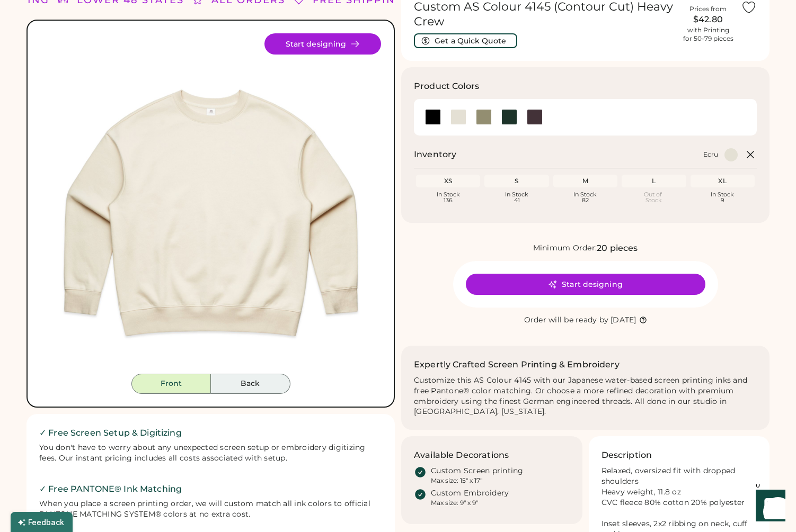 This screenshot has width=796, height=532. I want to click on div: Minimum Order:, so click(565, 248).